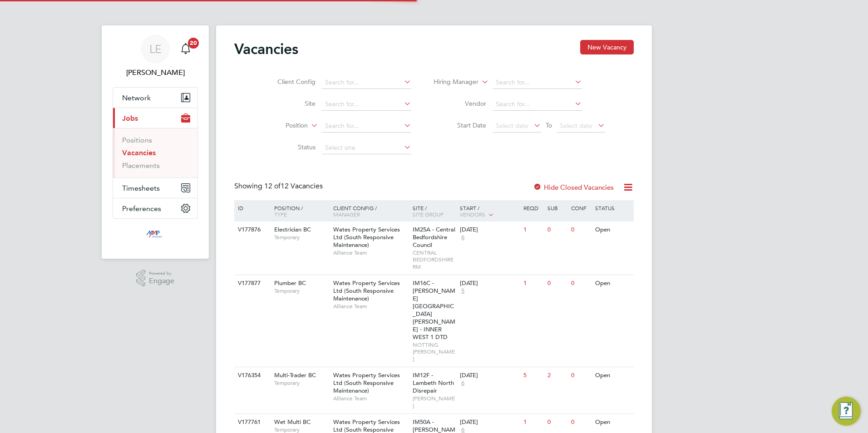 This screenshot has width=868, height=433. What do you see at coordinates (252, 375) in the screenshot?
I see `div: V176354` at bounding box center [252, 375].